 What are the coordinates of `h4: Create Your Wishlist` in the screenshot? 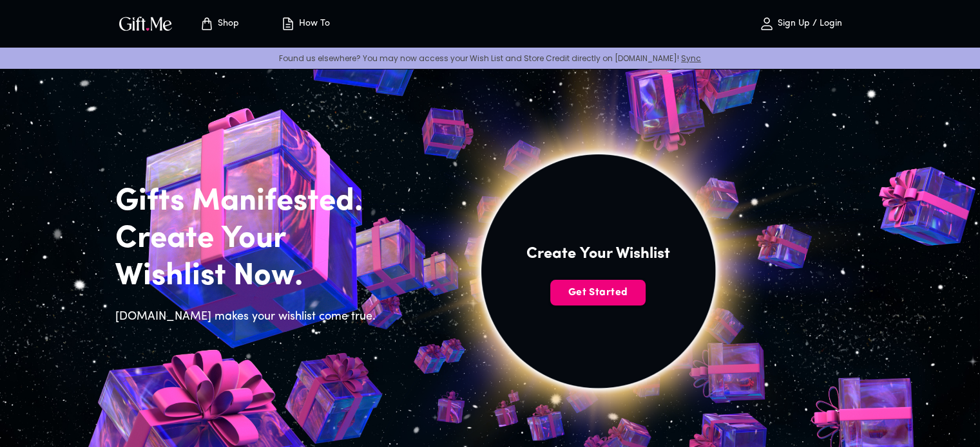 It's located at (598, 255).